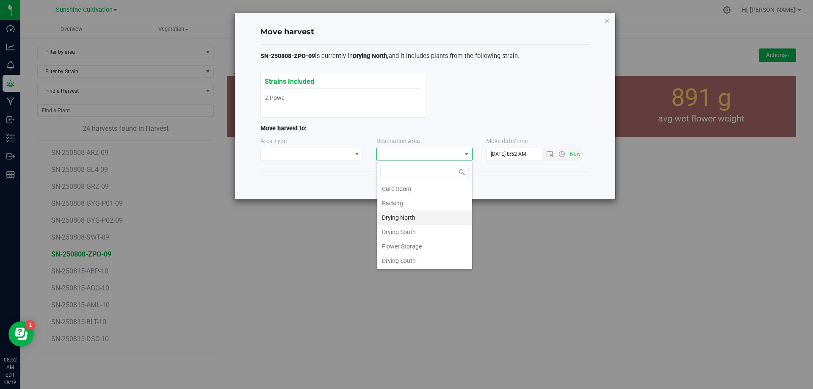  Describe the element at coordinates (575, 154) in the screenshot. I see `span: Set Current date` at that location.